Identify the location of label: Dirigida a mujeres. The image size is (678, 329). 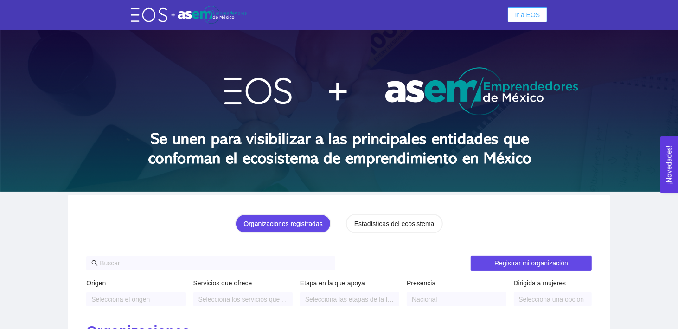
(540, 283).